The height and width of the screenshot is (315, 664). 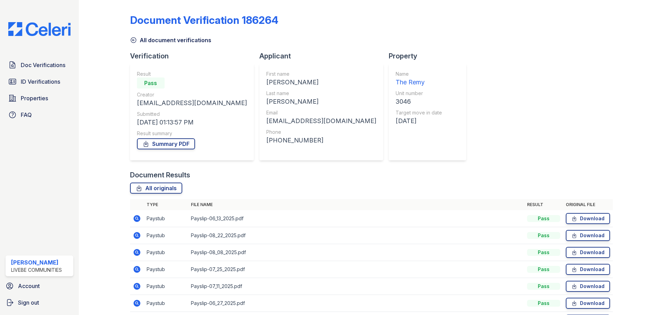 What do you see at coordinates (39, 115) in the screenshot?
I see `a: FAQ` at bounding box center [39, 115].